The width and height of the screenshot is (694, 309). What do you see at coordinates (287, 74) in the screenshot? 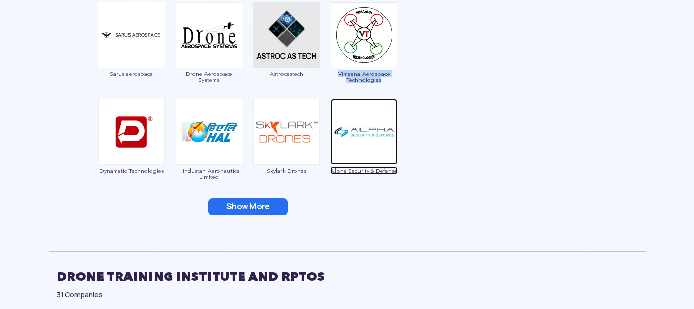
I see `span: Astrocastech` at bounding box center [287, 74].